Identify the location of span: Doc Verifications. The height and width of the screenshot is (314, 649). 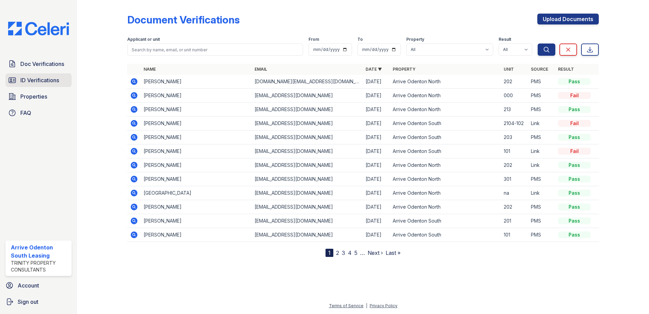
(42, 64).